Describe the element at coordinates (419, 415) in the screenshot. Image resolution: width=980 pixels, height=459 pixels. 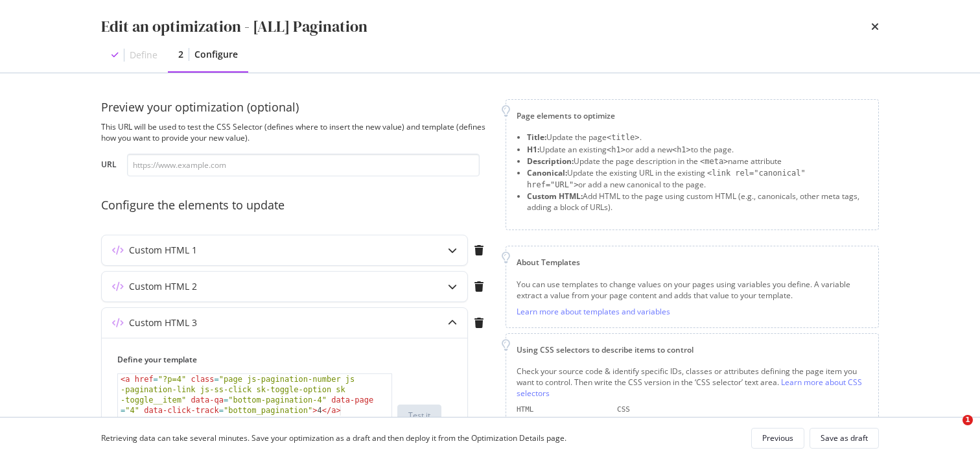
I see `button: Test it` at that location.